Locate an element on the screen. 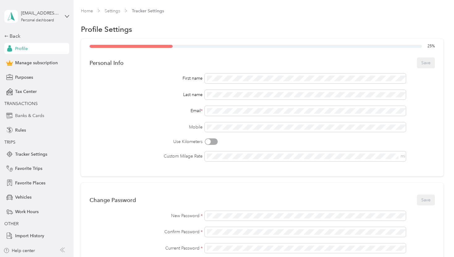  span: Banks & Cards is located at coordinates (30, 115).